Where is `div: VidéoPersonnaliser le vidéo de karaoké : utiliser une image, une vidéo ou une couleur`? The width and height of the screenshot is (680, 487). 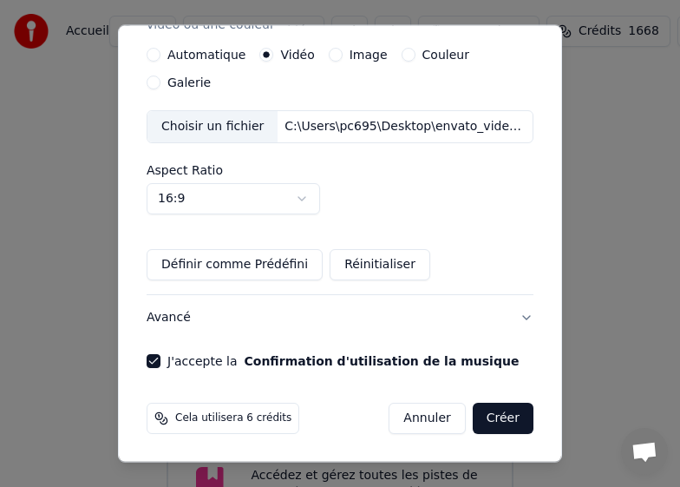
div: VidéoPersonnaliser le vidéo de karaoké : utiliser une image, une vidéo ou une couleur is located at coordinates (340, 171).